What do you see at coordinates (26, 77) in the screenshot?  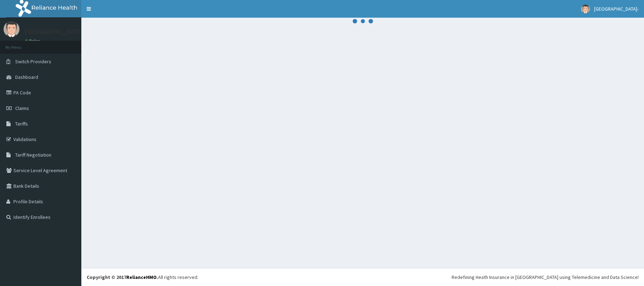 I see `span: Dashboard` at bounding box center [26, 77].